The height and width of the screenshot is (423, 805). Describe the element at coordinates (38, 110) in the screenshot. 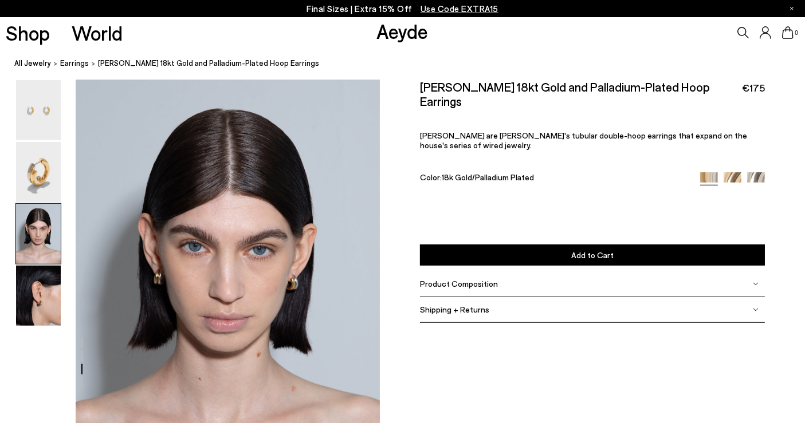

I see `img: Clyde 18kt Gold and Palladium-Plated Hoop Earrings - Image 1` at that location.